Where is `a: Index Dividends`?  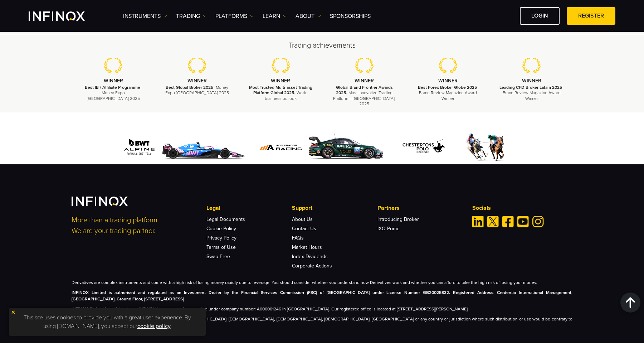
a: Index Dividends is located at coordinates (310, 257).